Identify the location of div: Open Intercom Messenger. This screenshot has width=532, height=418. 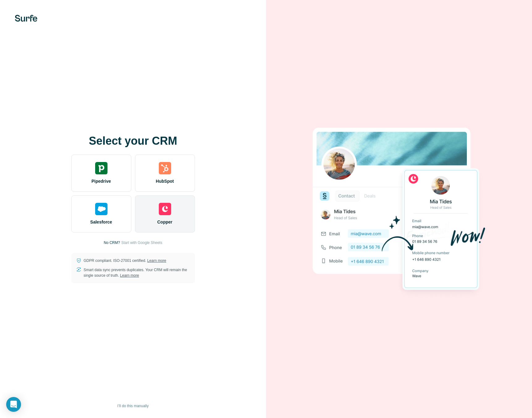
(13, 405).